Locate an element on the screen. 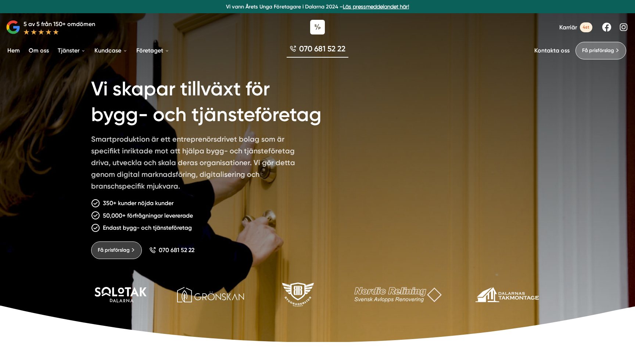  span: Karriär is located at coordinates (568, 27).